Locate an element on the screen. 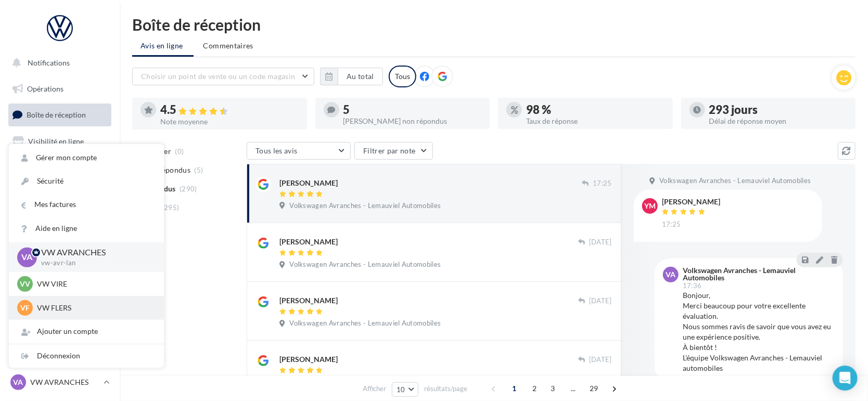  span: (5) is located at coordinates (199, 170).